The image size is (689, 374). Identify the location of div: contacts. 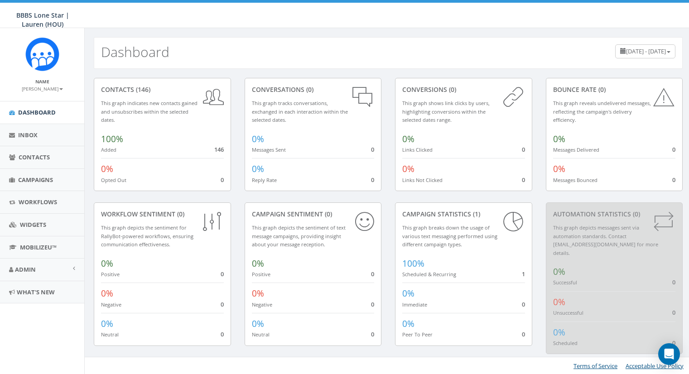
(162, 90).